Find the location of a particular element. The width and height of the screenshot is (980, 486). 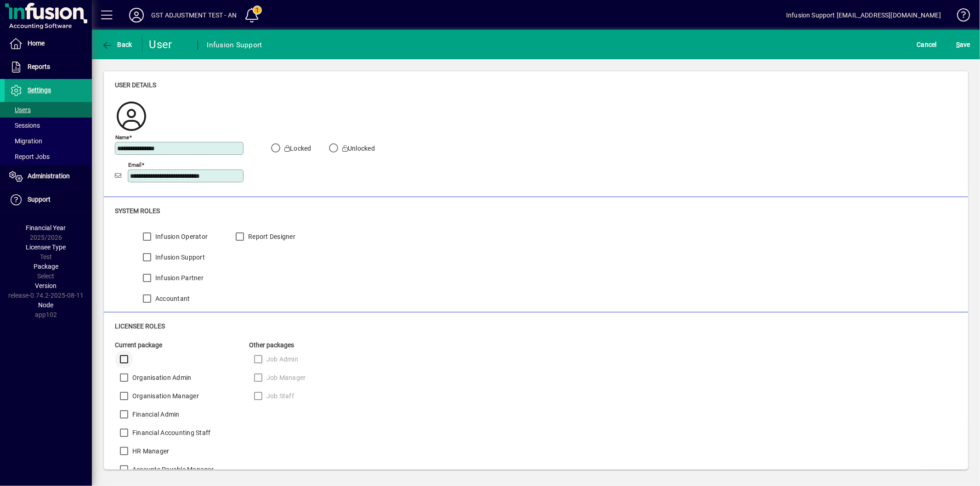

label: Organisation Manager is located at coordinates (164, 395).